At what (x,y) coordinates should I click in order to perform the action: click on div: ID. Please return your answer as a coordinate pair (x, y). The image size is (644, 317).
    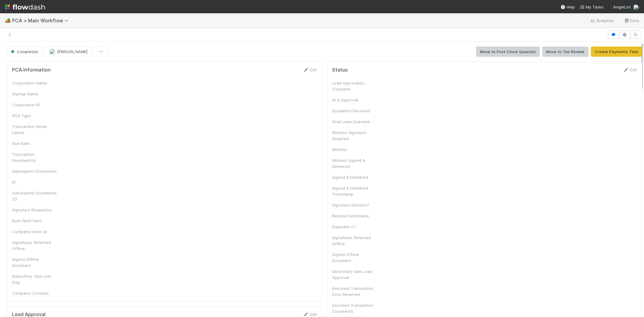
    Looking at the image, I should click on (34, 182).